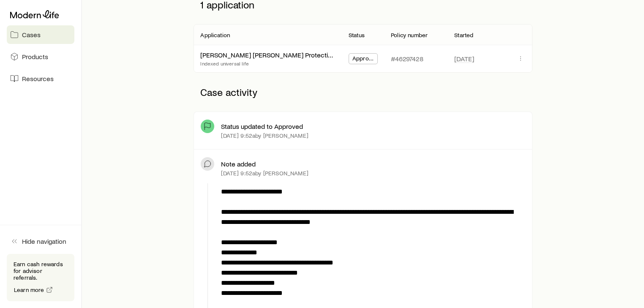  Describe the element at coordinates (29, 290) in the screenshot. I see `span: Learn more` at that location.